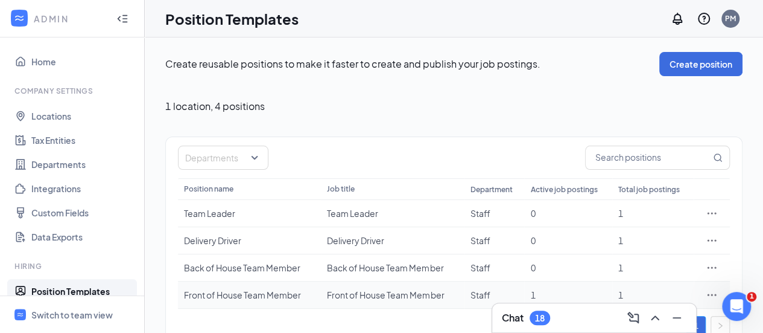 Image resolution: width=763 pixels, height=333 pixels. Describe the element at coordinates (678, 19) in the screenshot. I see `svg: Notifications` at that location.